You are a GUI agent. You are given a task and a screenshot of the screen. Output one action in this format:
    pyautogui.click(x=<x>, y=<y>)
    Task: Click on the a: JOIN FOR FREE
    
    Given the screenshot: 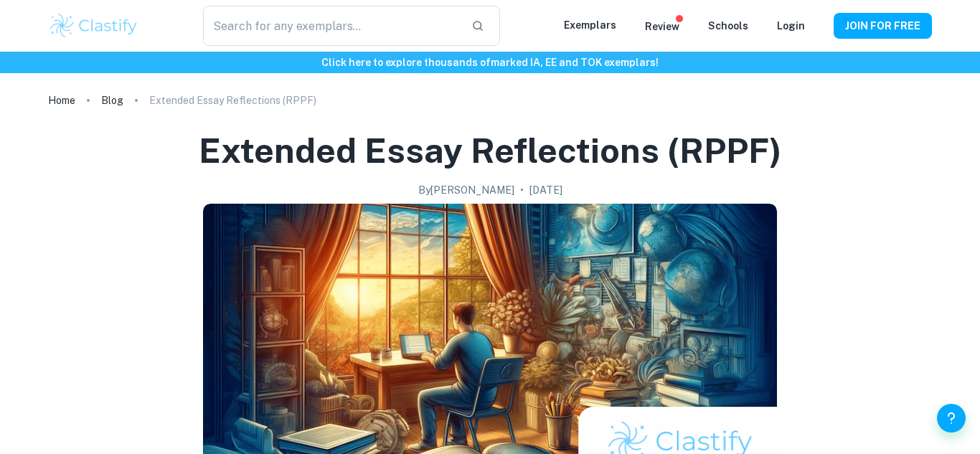 What is the action you would take?
    pyautogui.click(x=883, y=26)
    